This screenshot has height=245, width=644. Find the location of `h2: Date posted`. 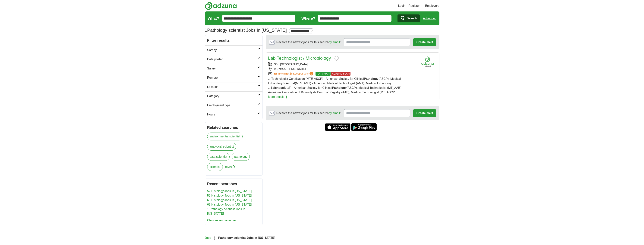

h2: Date posted is located at coordinates (232, 59).